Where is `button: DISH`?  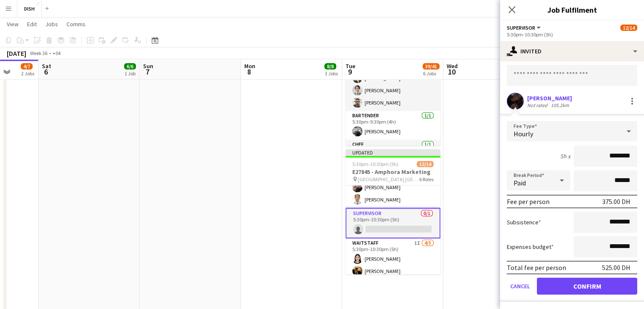 button: DISH is located at coordinates (30, 9).